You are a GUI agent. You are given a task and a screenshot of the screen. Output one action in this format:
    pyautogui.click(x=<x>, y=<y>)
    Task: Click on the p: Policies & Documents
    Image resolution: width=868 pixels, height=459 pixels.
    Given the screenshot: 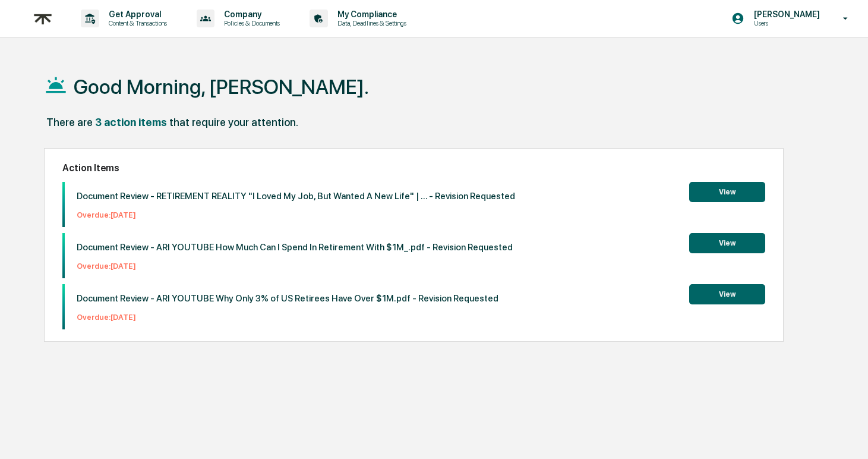 What is the action you would take?
    pyautogui.click(x=250, y=23)
    